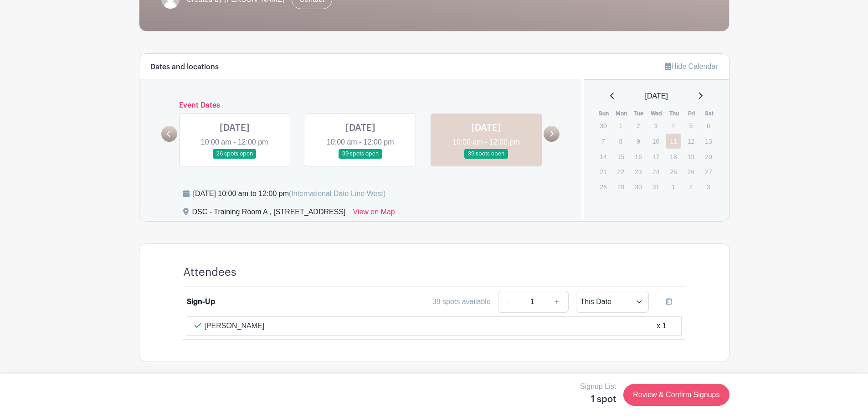 This screenshot has width=868, height=419. I want to click on h6: Event Dates, so click(360, 105).